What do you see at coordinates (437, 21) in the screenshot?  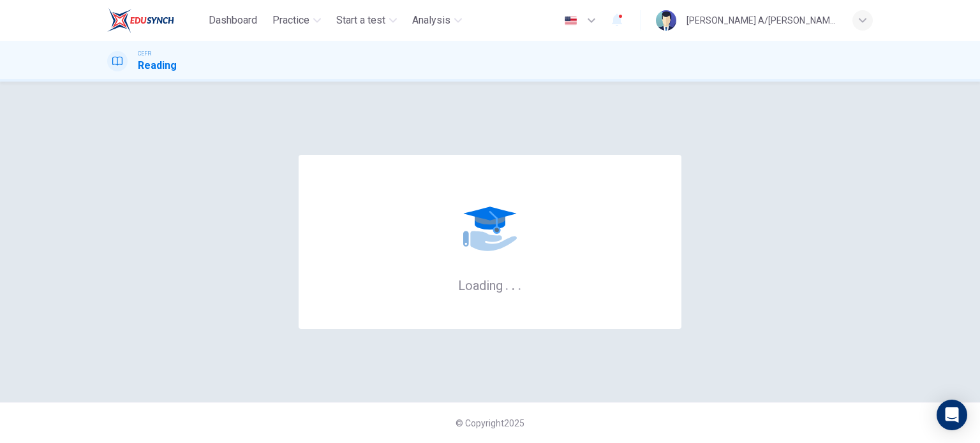 I see `button: Analysis` at bounding box center [437, 21].